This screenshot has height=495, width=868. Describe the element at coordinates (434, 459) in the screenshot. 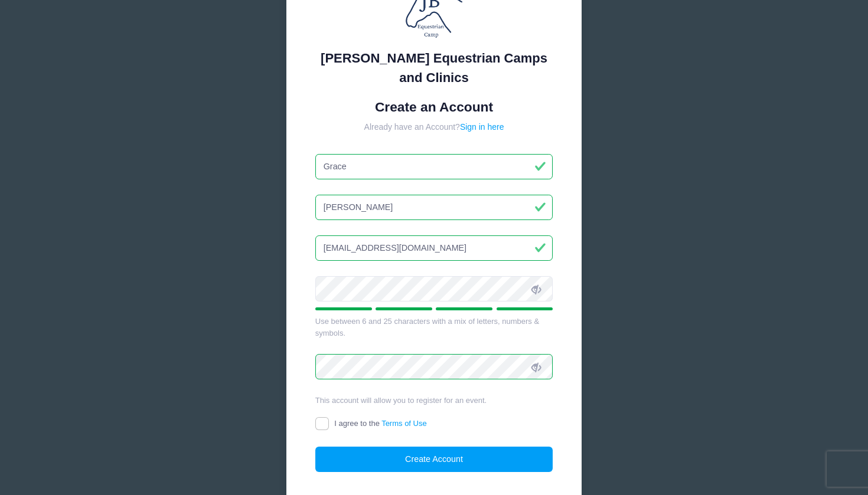

I see `button: Create Account` at that location.